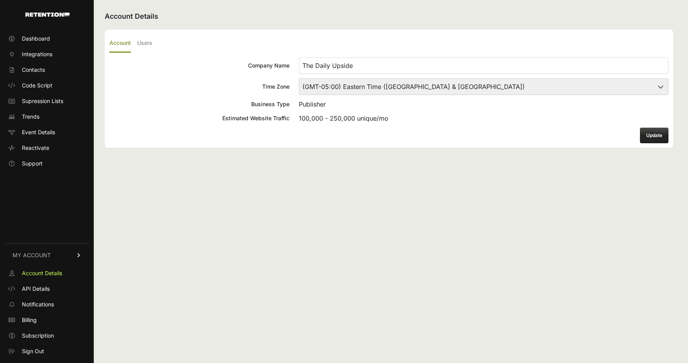  Describe the element at coordinates (389, 16) in the screenshot. I see `h2: Account Details` at that location.